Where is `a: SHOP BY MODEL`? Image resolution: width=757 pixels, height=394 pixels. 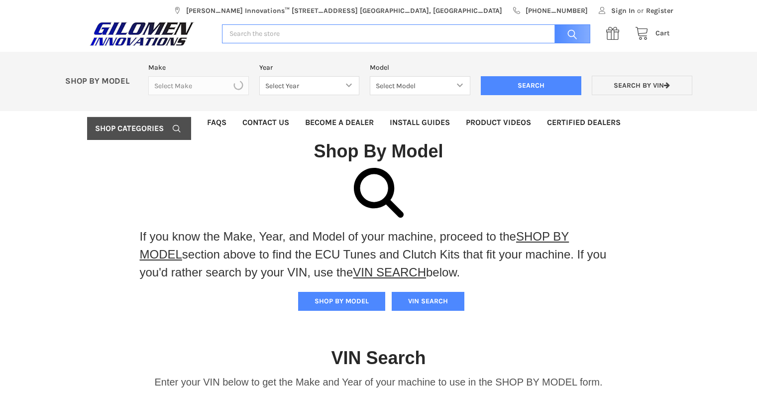 a: SHOP BY MODEL is located at coordinates (354, 245).